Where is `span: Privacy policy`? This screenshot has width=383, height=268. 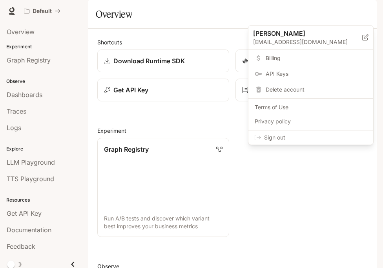
span: Privacy policy is located at coordinates (311, 121).